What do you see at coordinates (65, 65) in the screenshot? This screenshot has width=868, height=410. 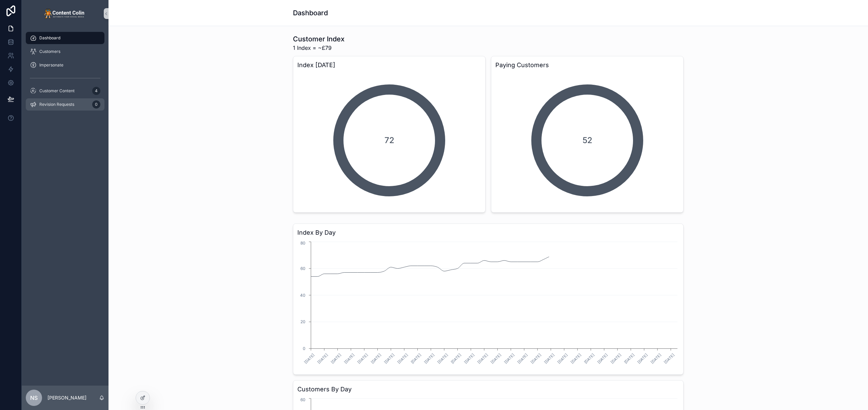 I see `a: Impersonate` at bounding box center [65, 65].